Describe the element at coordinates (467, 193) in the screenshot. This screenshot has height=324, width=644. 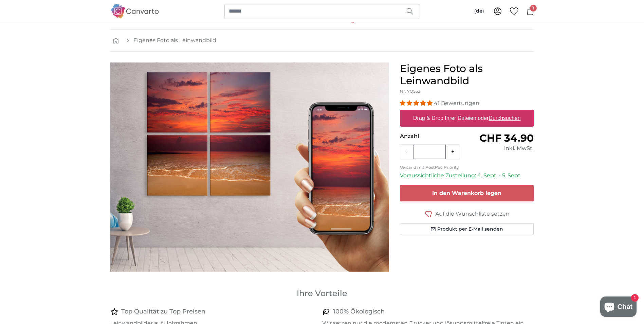
I see `span: In den Warenkorb legen` at that location.